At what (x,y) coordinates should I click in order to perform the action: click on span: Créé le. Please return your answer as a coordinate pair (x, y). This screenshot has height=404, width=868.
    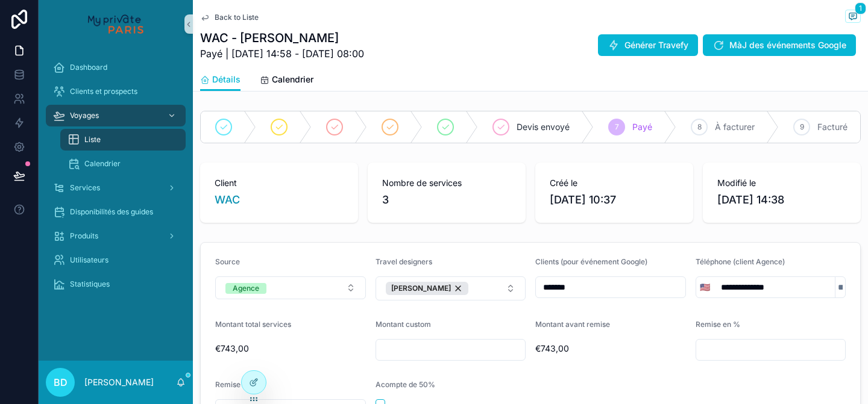
    Looking at the image, I should click on (614, 183).